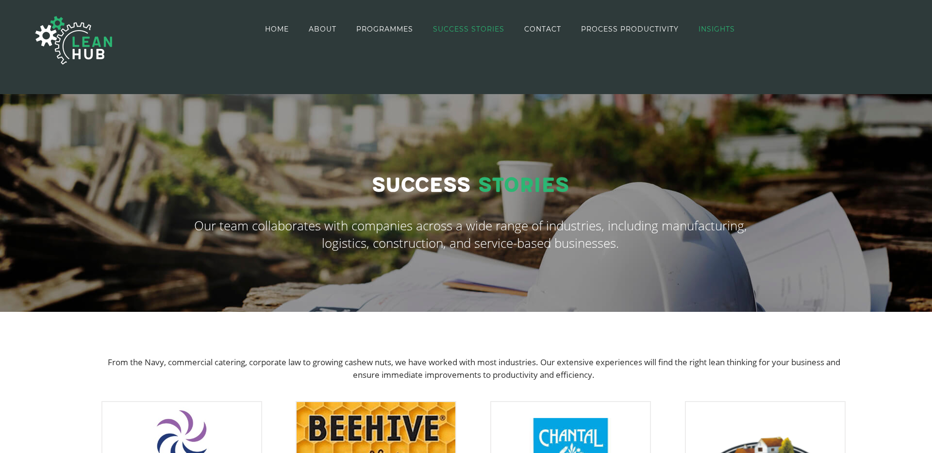 The height and width of the screenshot is (453, 932). What do you see at coordinates (384, 29) in the screenshot?
I see `a: PROGRAMMES` at bounding box center [384, 29].